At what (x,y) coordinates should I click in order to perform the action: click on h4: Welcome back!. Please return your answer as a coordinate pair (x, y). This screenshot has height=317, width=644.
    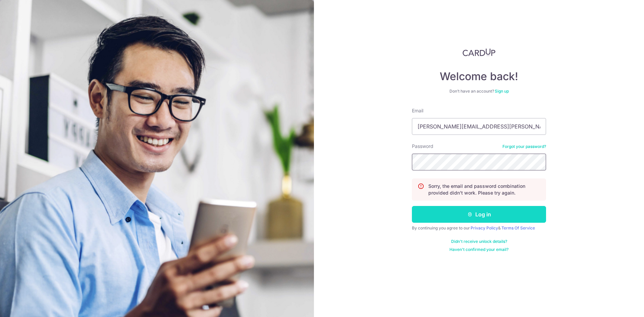
    Looking at the image, I should click on (479, 77).